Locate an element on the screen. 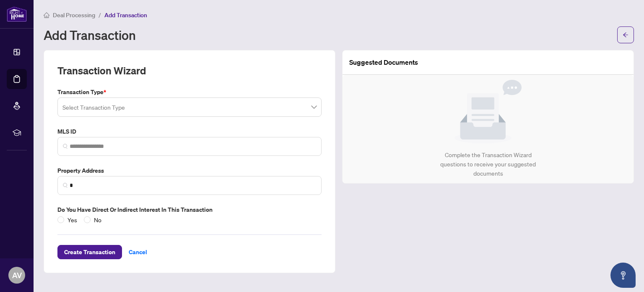  button: Open asap is located at coordinates (623, 275).